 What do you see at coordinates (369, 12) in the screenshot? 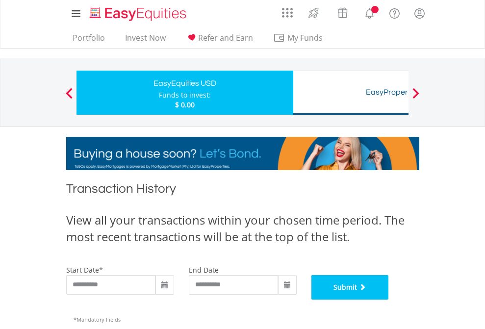
I see `a: Notifications` at bounding box center [369, 12].